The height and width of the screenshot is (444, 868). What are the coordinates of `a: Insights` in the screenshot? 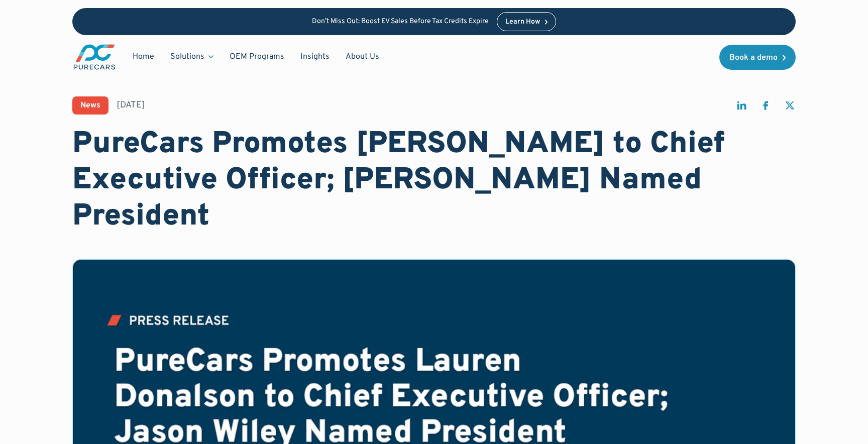 It's located at (315, 57).